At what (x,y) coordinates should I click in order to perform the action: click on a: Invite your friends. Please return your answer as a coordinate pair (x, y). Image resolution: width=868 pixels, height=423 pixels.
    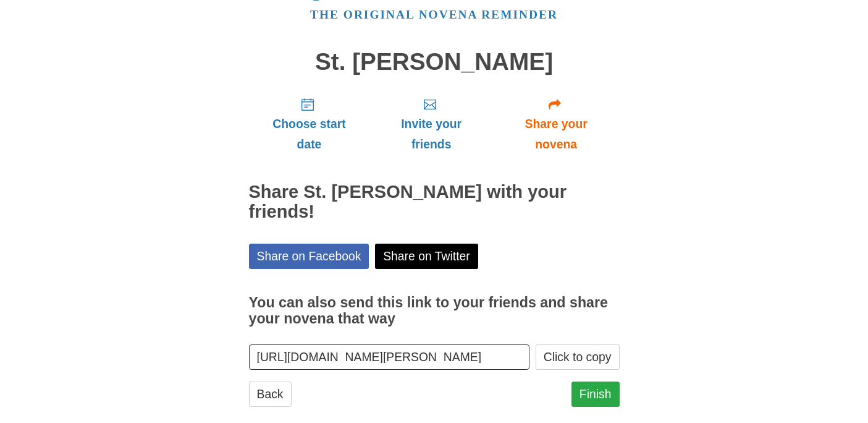
    Looking at the image, I should click on (430, 123).